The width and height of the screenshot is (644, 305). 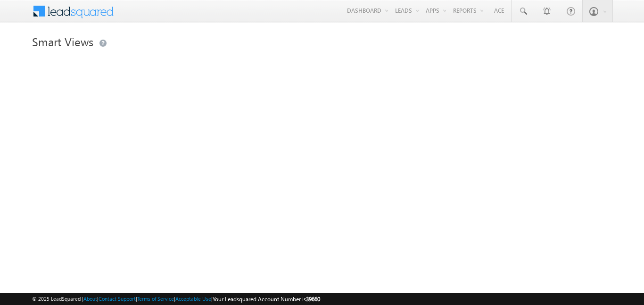 I want to click on a: Terms of Service, so click(x=155, y=298).